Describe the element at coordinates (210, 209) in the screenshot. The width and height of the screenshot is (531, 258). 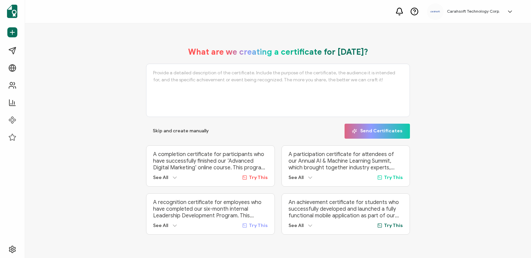
I see `p: A recognition certificate for employees who have completed our six-month internal Leadership Deve...` at that location.